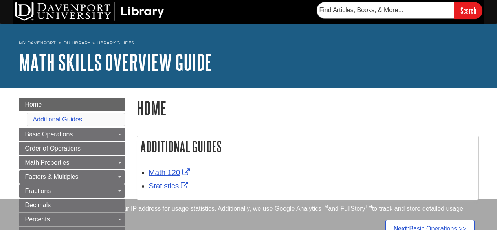 The image size is (497, 230). What do you see at coordinates (116, 62) in the screenshot?
I see `a: Math Skills Overview Guide` at bounding box center [116, 62].